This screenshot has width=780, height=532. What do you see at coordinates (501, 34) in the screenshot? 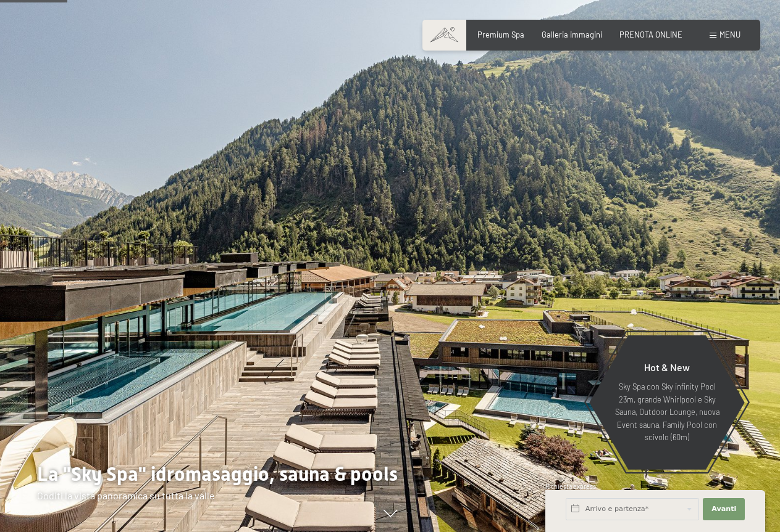
I see `a: Premium Spa` at bounding box center [501, 34].